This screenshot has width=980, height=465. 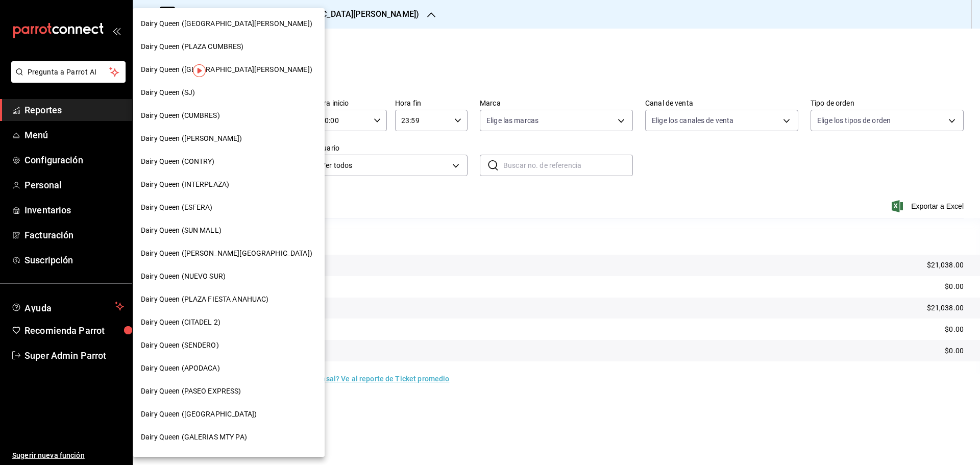 I want to click on div: Dairy Queen (ESFERA), so click(x=229, y=208).